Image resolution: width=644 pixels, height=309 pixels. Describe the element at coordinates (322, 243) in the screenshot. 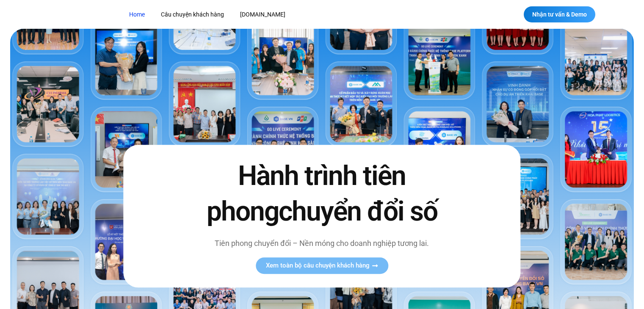

I see `p: Tiên phong chuyển đổi – Nền móng cho doanh nghiệp tương lai.` at that location.